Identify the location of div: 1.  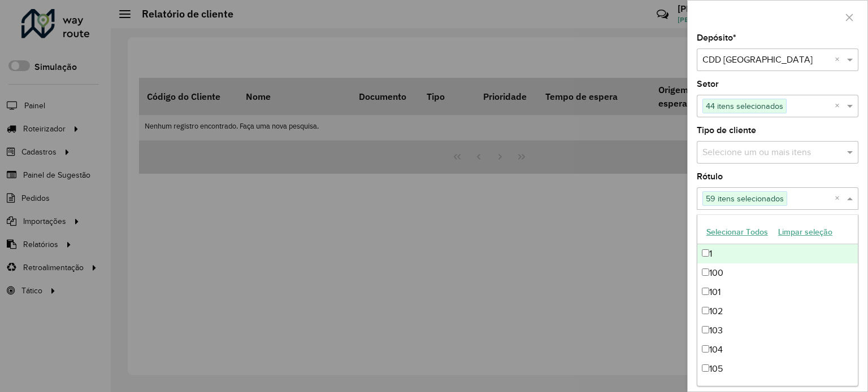
(778, 254).